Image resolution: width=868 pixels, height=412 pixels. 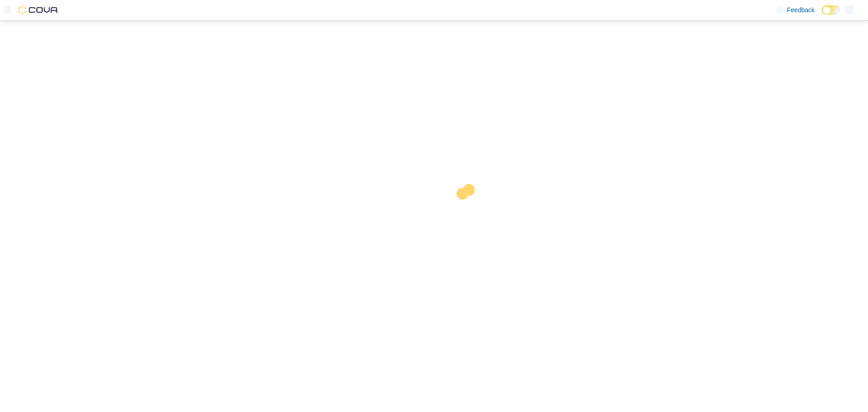 I want to click on a: Feedback, so click(x=795, y=10).